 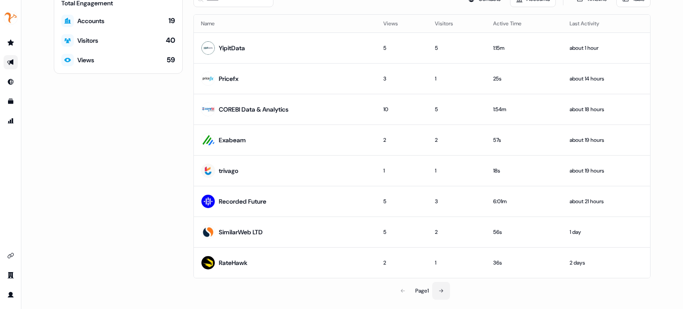 What do you see at coordinates (11, 82) in the screenshot?
I see `a: Go to Inbound` at bounding box center [11, 82].